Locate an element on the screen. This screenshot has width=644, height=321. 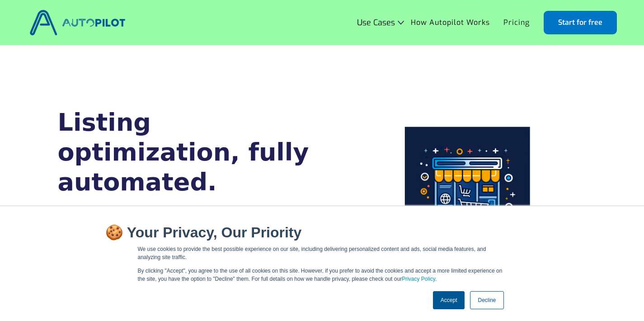
h1: Listing optimization, fully automated. is located at coordinates (188, 152).